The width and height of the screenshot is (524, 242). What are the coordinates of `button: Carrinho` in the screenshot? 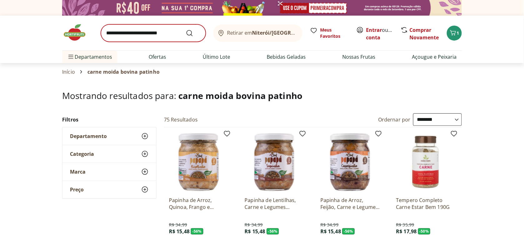 It's located at (454, 33).